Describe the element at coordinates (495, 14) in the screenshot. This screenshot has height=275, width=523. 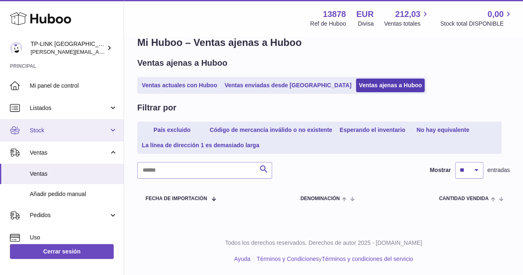
I see `span: 0,00` at that location.